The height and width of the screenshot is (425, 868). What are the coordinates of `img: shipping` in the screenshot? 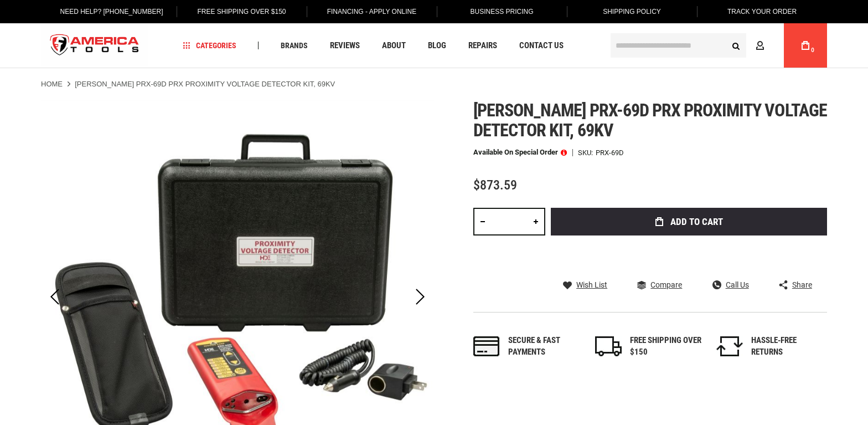 It's located at (609, 346).